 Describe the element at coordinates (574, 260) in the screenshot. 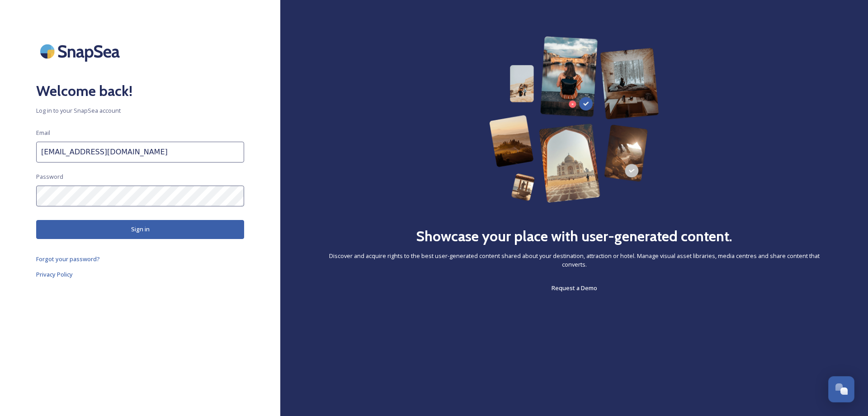

I see `span: Discover and acquire rights to the best user-generated content shared about your destination, att...` at that location.